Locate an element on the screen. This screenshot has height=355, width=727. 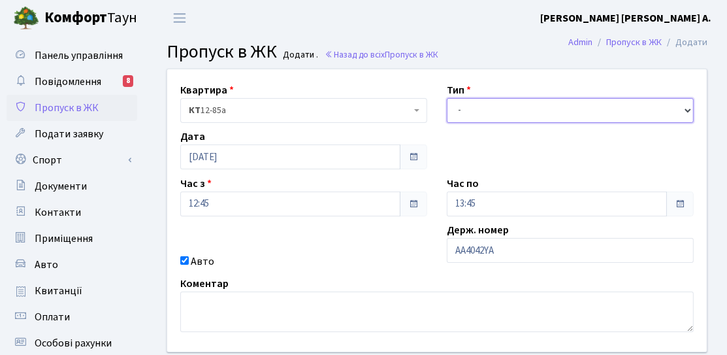
span: Панель управління is located at coordinates (78, 56).